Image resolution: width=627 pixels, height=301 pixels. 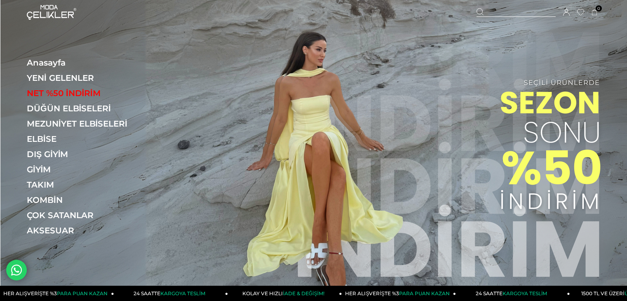 I want to click on a: ÇOK SATANLAR, so click(x=83, y=215).